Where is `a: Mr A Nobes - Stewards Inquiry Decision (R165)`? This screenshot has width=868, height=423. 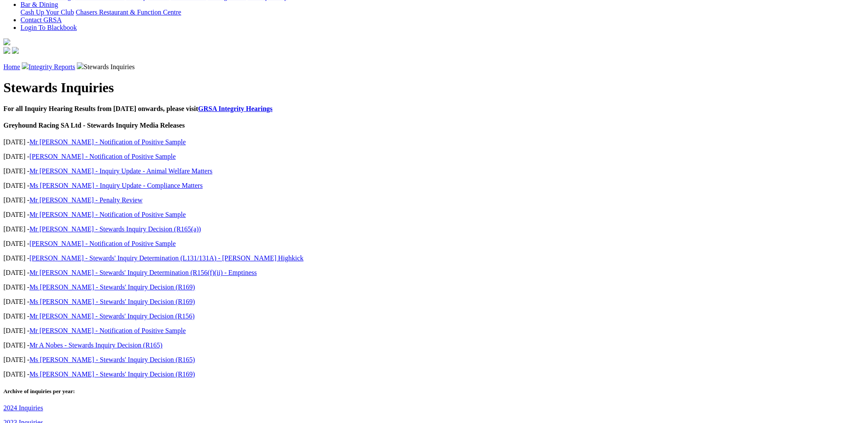
a: Mr A Nobes - Stewards Inquiry Decision (R165) is located at coordinates (96, 345).